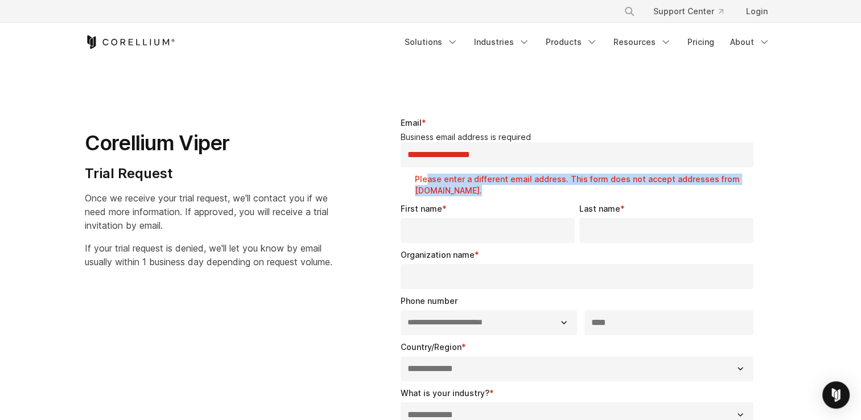 The image size is (861, 420). Describe the element at coordinates (571, 42) in the screenshot. I see `a: Products` at that location.